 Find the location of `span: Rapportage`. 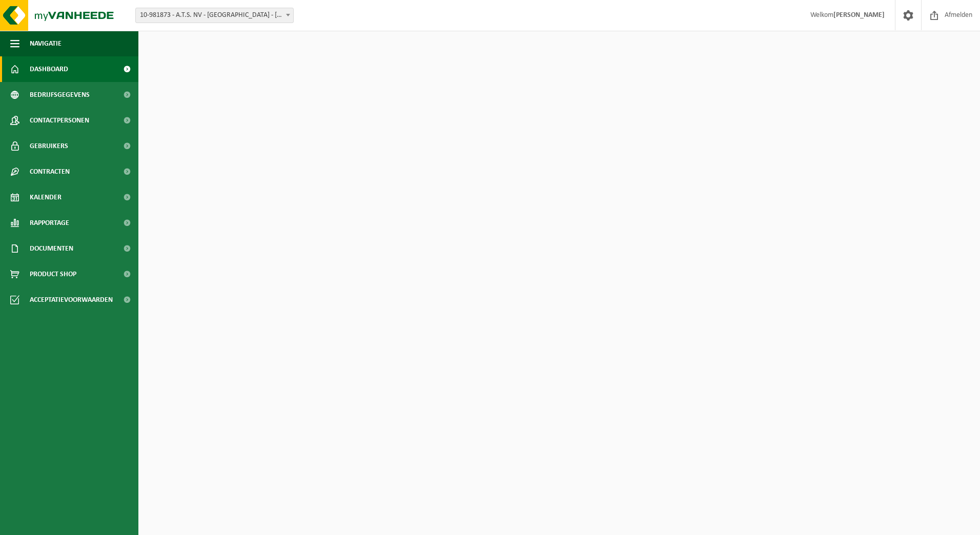

span: Rapportage is located at coordinates (49, 223).